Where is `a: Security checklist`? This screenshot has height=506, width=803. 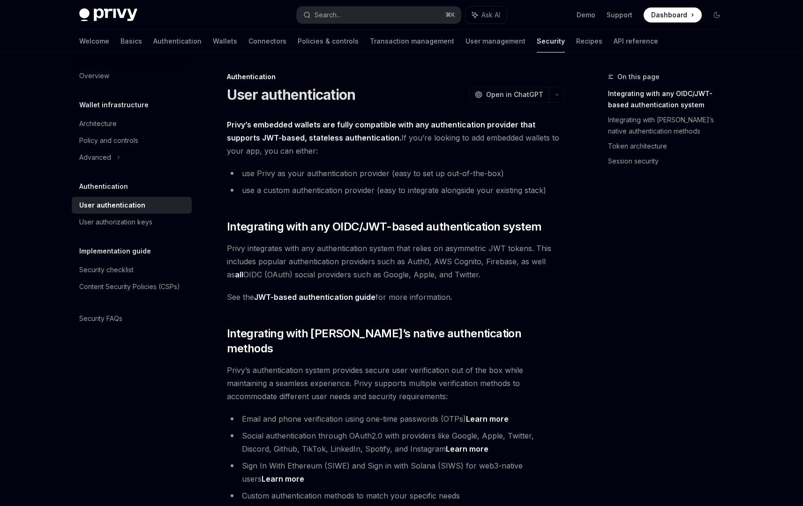 a: Security checklist is located at coordinates (132, 270).